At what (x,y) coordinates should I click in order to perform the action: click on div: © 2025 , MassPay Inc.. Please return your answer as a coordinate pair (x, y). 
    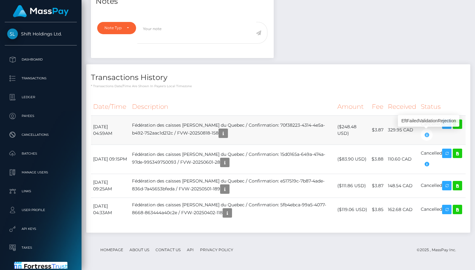
    Looking at the image, I should click on (439, 250).